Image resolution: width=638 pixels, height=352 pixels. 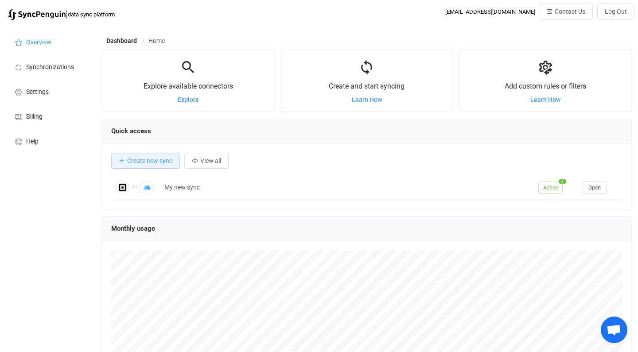 What do you see at coordinates (562, 181) in the screenshot?
I see `span: 1` at bounding box center [562, 181].